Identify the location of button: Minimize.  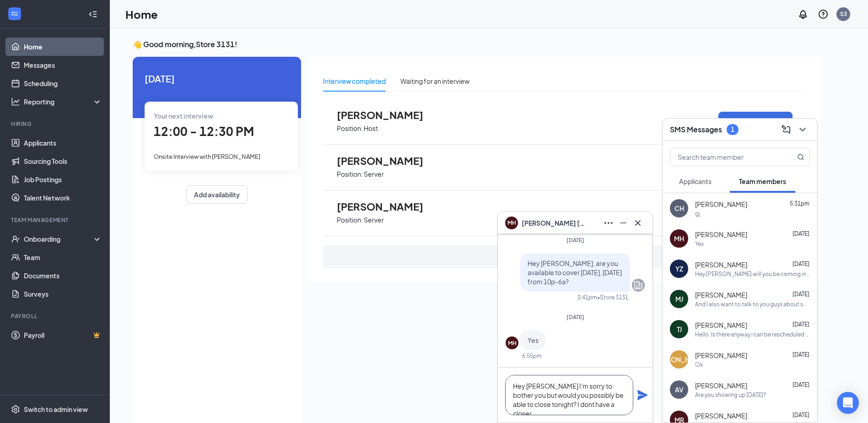
(623, 223).